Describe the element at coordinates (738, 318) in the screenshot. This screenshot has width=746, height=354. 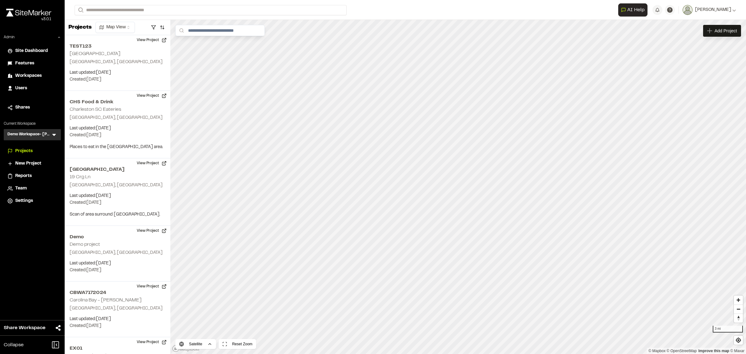
I see `button: Reset bearing to north` at that location.